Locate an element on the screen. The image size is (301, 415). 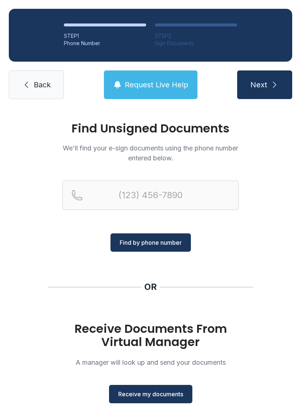
div: Phone Number is located at coordinates (105, 43).